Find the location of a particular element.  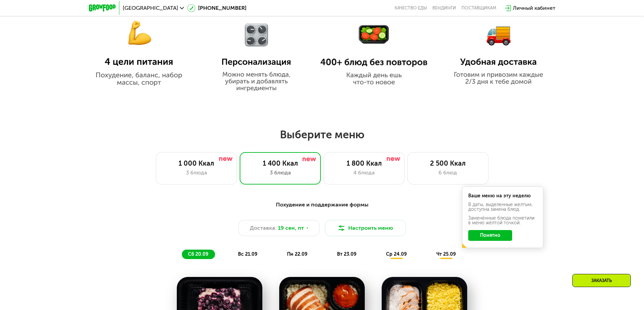

div: Ваше меню на эту неделю is located at coordinates (503, 196).